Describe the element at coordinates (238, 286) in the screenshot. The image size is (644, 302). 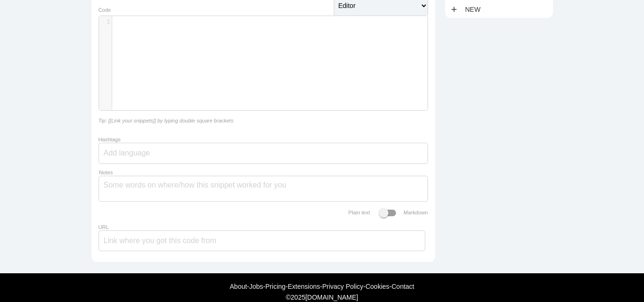
I see `a: About` at that location.